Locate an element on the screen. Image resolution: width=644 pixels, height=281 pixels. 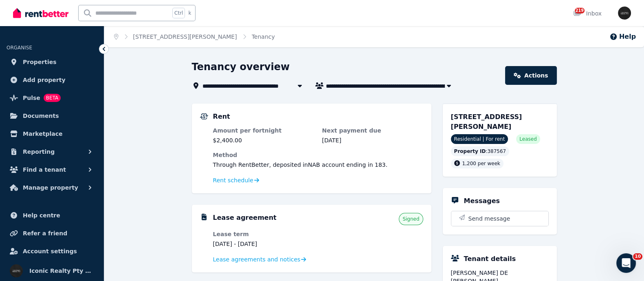
span: Iconic Realty Pty Ltd is located at coordinates (61, 271).